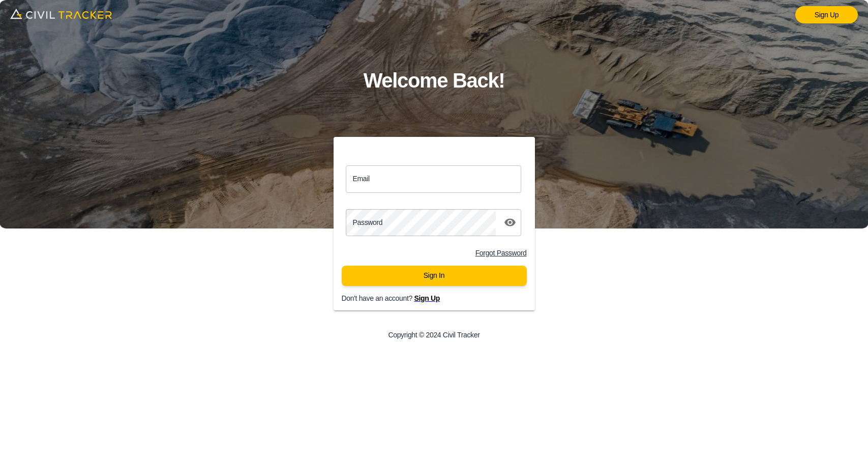 This screenshot has width=868, height=457. Describe the element at coordinates (510, 222) in the screenshot. I see `button: toggle password visibility` at that location.